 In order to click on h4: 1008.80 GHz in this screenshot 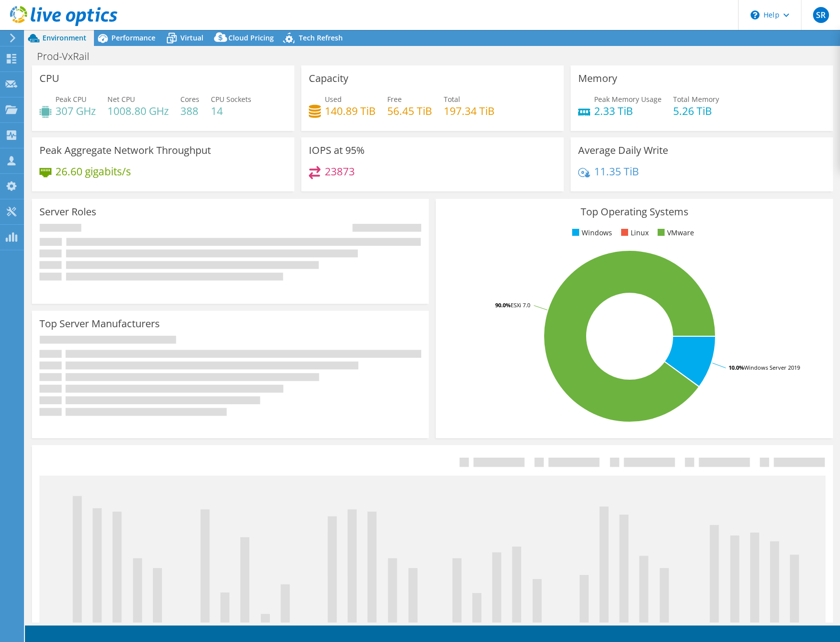, I will do `click(138, 111)`.